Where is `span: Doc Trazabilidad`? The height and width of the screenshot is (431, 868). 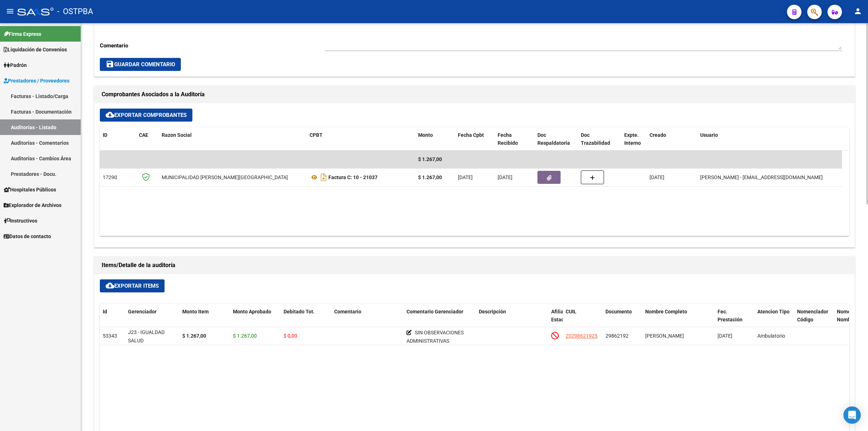
span: Doc Trazabilidad is located at coordinates (595, 139).